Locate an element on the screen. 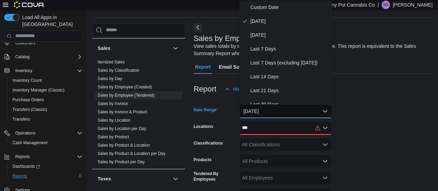 The image size is (438, 191). div: Select listbox is located at coordinates (285, 52).